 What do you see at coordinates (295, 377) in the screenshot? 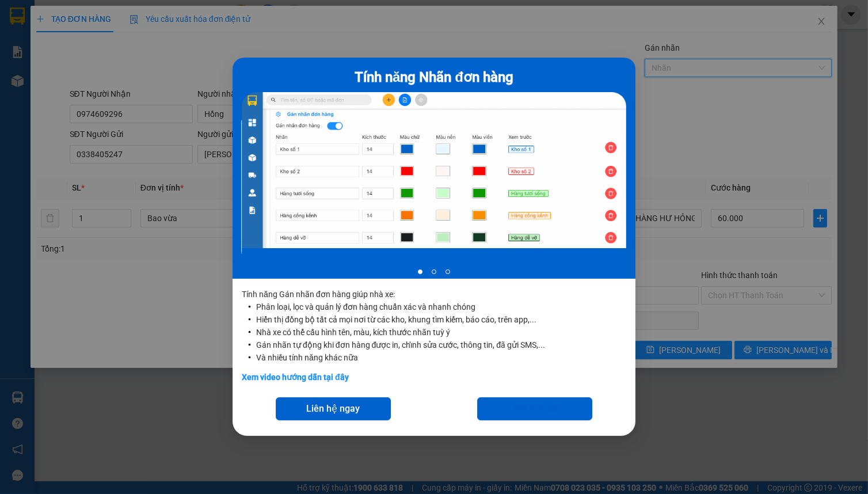
I see `a: Xem video hướng dẫn tại đây` at bounding box center [295, 377].